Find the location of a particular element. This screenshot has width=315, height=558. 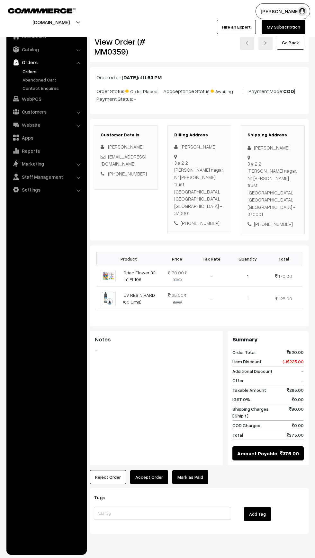

span: Amount Payable is located at coordinates (257, 454).